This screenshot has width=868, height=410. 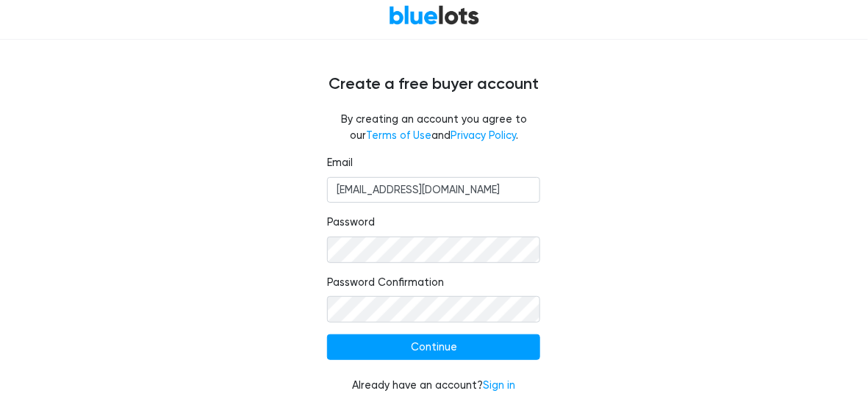 What do you see at coordinates (434, 15) in the screenshot?
I see `a: BlueLots` at bounding box center [434, 15].